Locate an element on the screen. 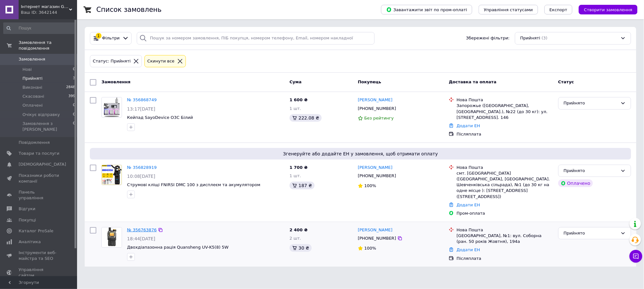  a: Двохдіапазонна рація Quansheng UV-K5(8) 5W is located at coordinates (178, 247).